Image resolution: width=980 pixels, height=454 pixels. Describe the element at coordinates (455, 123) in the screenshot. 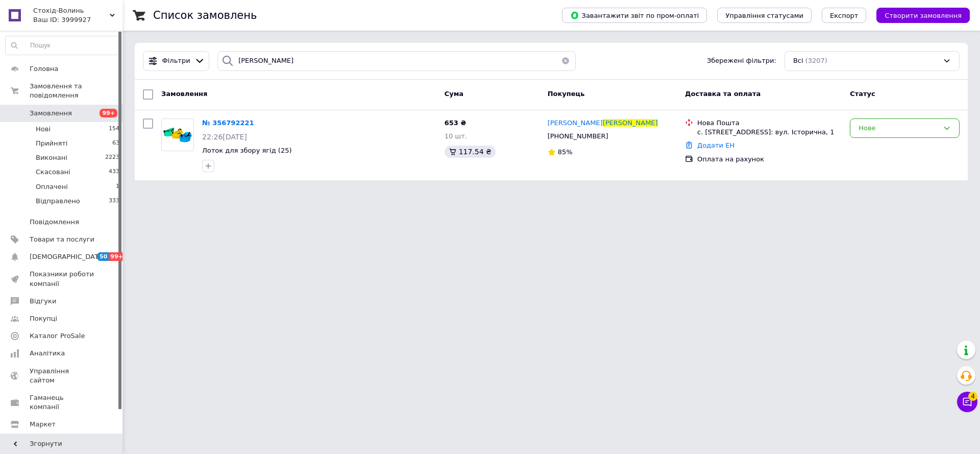

I see `span: 653 ₴` at that location.